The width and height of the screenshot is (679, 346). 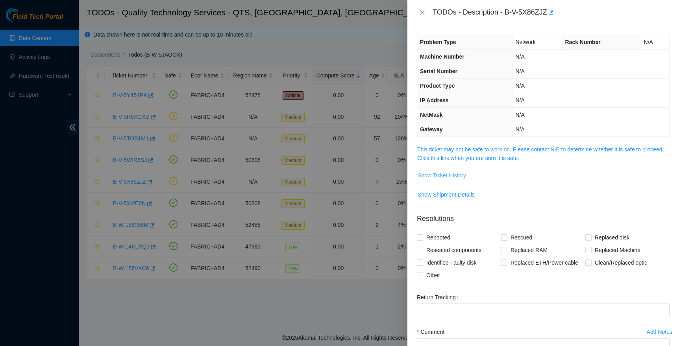 What do you see at coordinates (612, 238) in the screenshot?
I see `span: Replaced disk` at bounding box center [612, 238].